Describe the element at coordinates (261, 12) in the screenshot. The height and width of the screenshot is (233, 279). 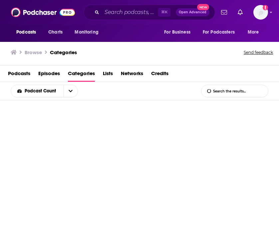
I see `button: Show profile menu` at that location.